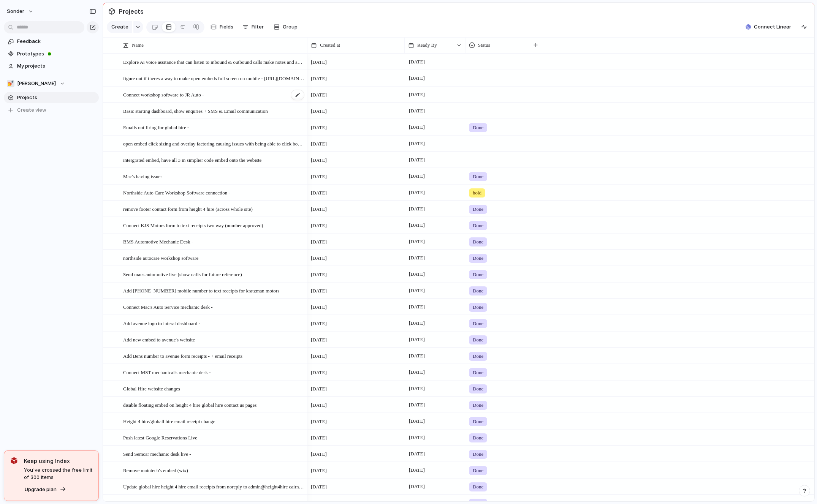 Image resolution: width=817 pixels, height=504 pixels. What do you see at coordinates (58, 473) in the screenshot?
I see `span: You've crossed the free limit of 300 items` at bounding box center [58, 473].